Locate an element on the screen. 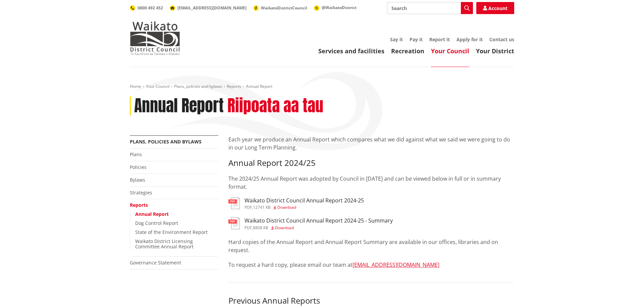 This screenshot has height=308, width=644. p: Hard copies of the Annual Report and Annual Report Summary are available in our offices, librarie... is located at coordinates (371, 246).